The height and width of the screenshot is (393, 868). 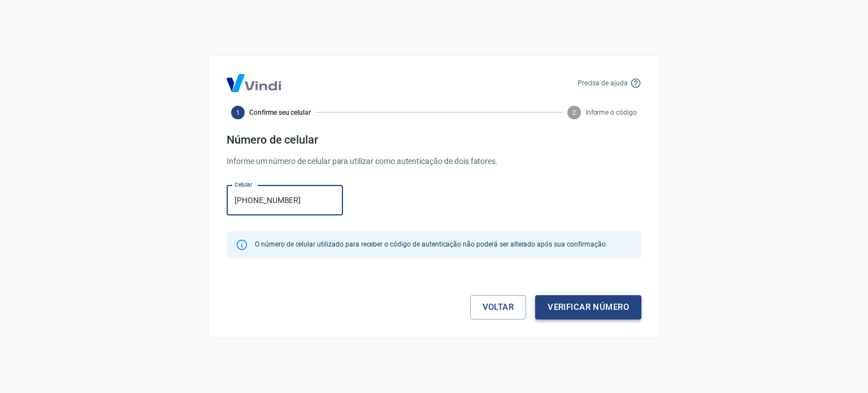 I want to click on span: Confirme seu celular, so click(x=280, y=113).